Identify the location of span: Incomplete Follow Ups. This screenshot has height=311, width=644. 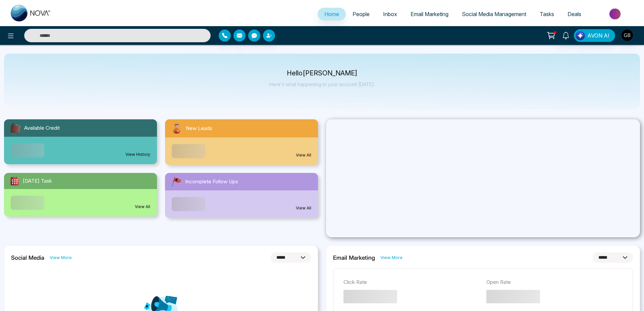
(212, 181).